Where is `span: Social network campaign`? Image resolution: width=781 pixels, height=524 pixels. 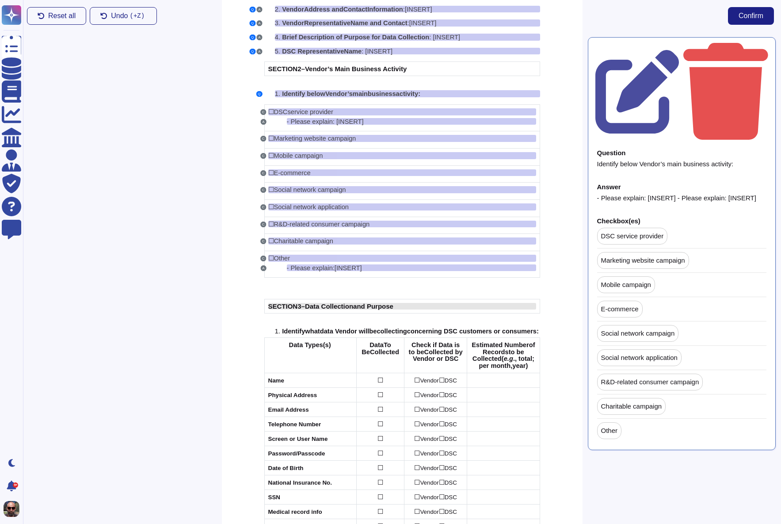 span: Social network campaign is located at coordinates (310, 190).